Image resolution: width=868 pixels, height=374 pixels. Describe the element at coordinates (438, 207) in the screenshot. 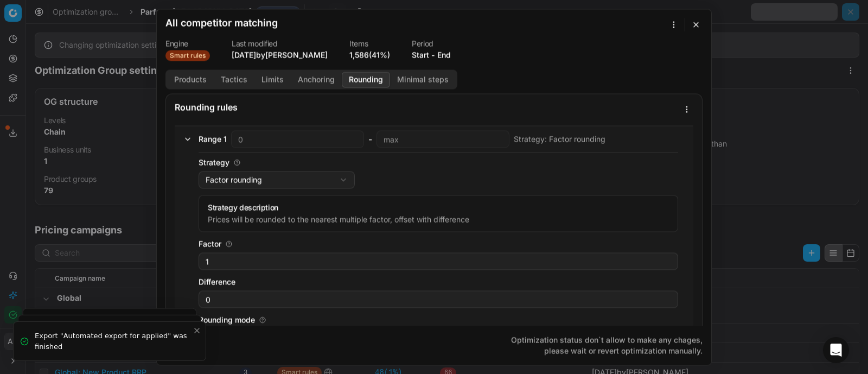

I see `div: Strategy description` at that location.